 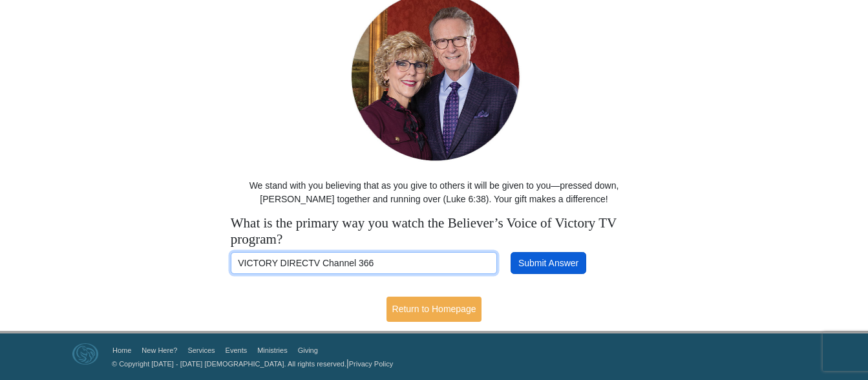 What do you see at coordinates (201, 350) in the screenshot?
I see `a: Services` at bounding box center [201, 350].